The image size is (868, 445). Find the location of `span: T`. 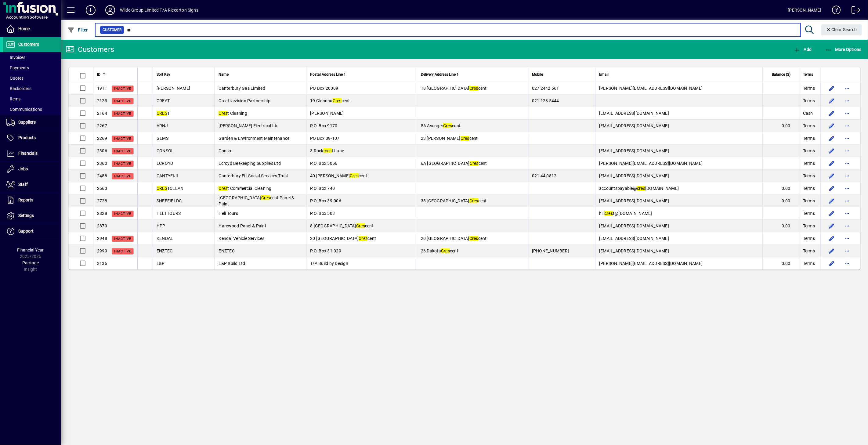

span: T is located at coordinates (163, 113).